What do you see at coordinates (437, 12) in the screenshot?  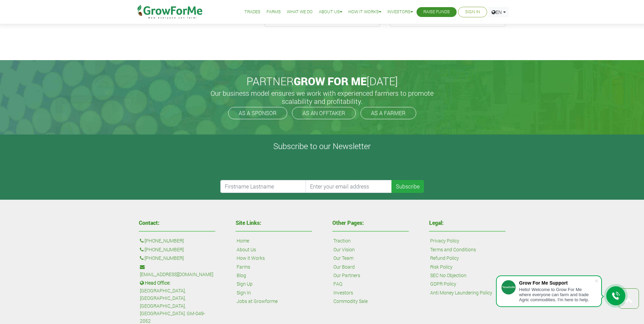 I see `a: Raise Funds` at bounding box center [437, 12].